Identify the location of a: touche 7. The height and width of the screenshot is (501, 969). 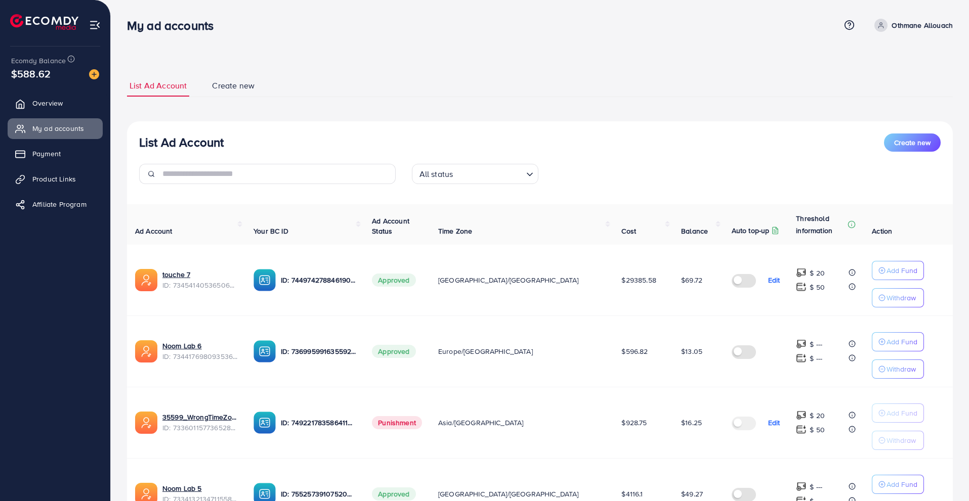
(176, 275).